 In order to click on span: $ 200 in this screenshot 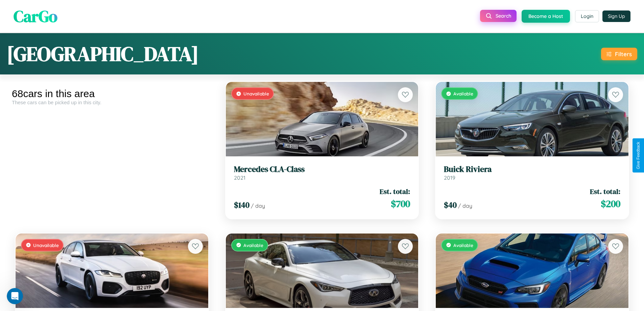, I will do `click(610, 204)`.